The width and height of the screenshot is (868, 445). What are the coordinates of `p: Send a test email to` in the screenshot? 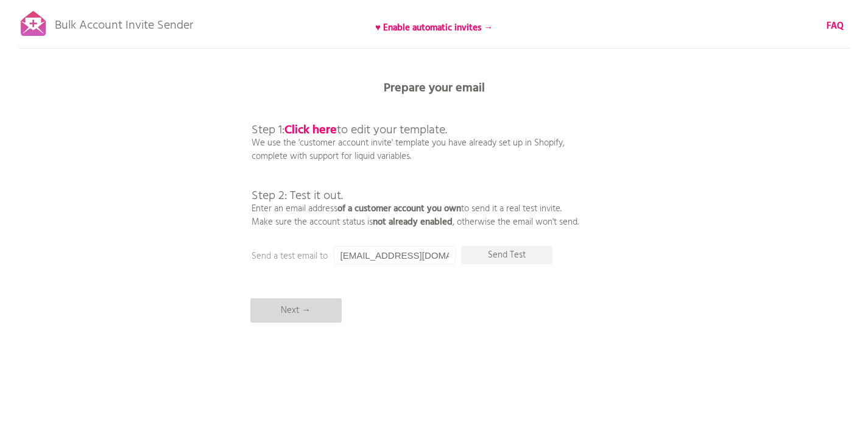 It's located at (373, 257).